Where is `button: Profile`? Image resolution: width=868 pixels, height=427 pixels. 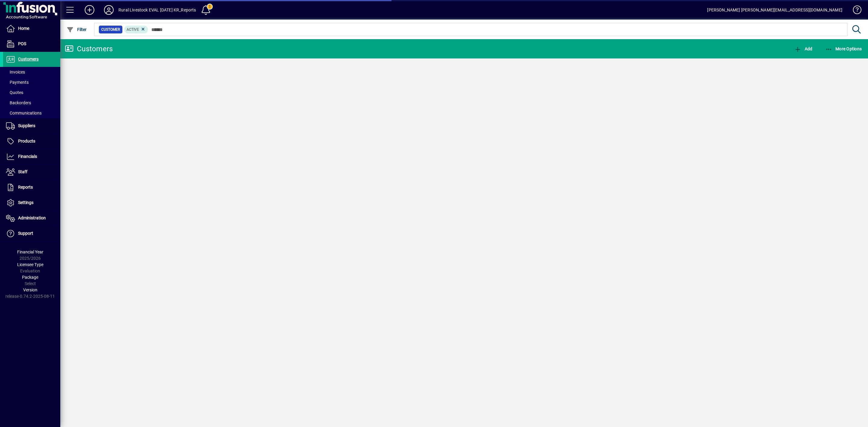
button: Profile is located at coordinates (109, 10).